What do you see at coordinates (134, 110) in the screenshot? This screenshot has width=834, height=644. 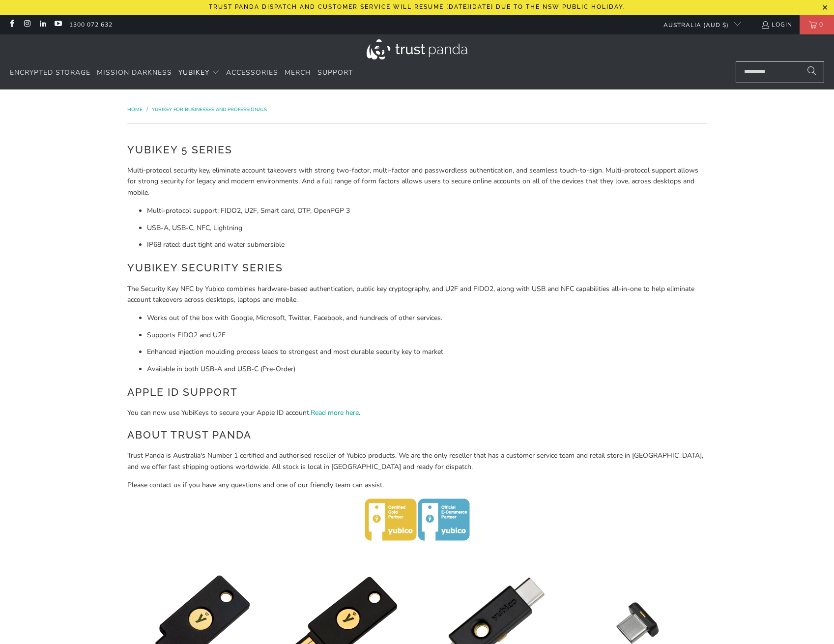 I see `span: Home` at bounding box center [134, 110].